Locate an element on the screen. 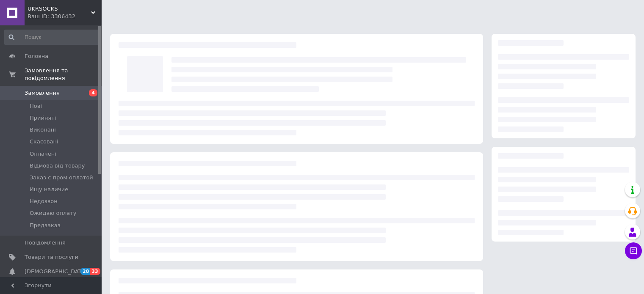  span: Виконані is located at coordinates (43, 130).